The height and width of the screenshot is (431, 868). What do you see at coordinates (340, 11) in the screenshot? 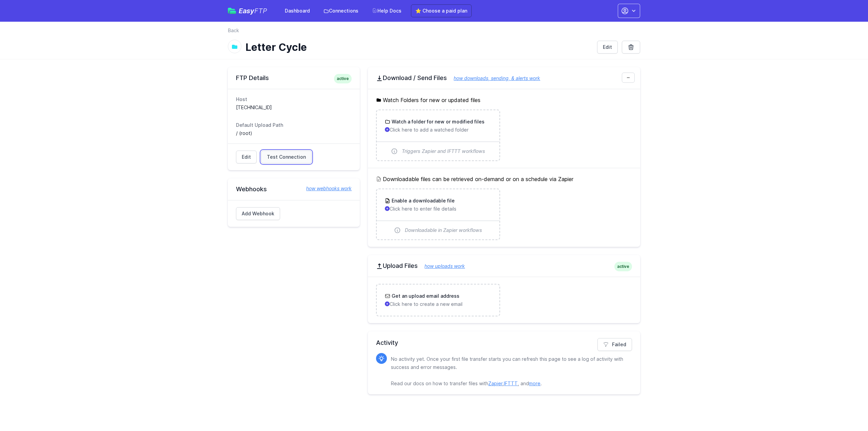
I see `a: Connections` at bounding box center [340, 11].